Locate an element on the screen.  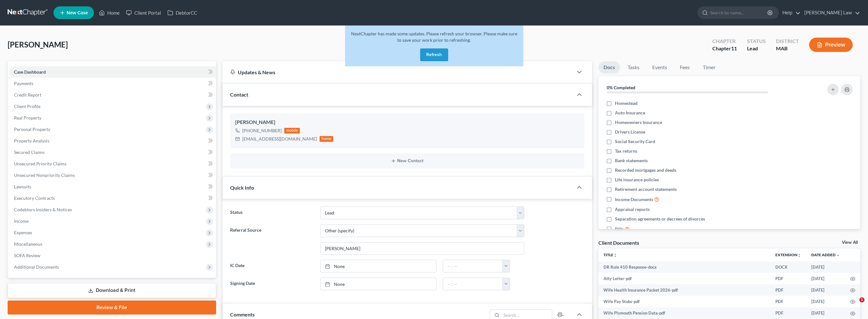
td: Wife Health Insurance Packet 2026-pdf is located at coordinates (684, 290).